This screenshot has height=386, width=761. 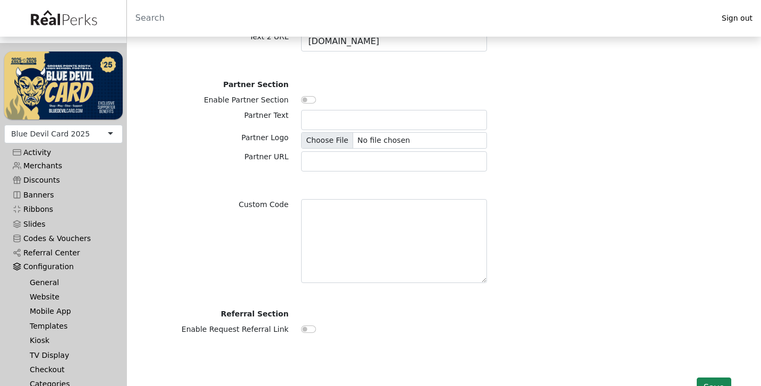 I want to click on label: Partner Text, so click(x=266, y=115).